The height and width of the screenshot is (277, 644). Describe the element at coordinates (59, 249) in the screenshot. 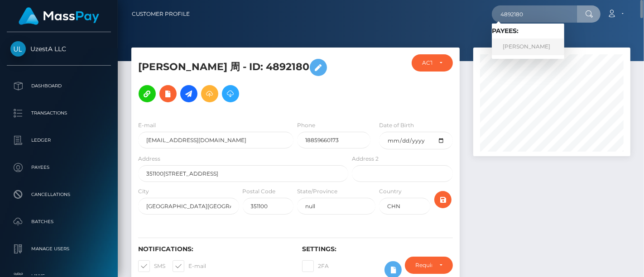

I see `p: Manage Users` at that location.